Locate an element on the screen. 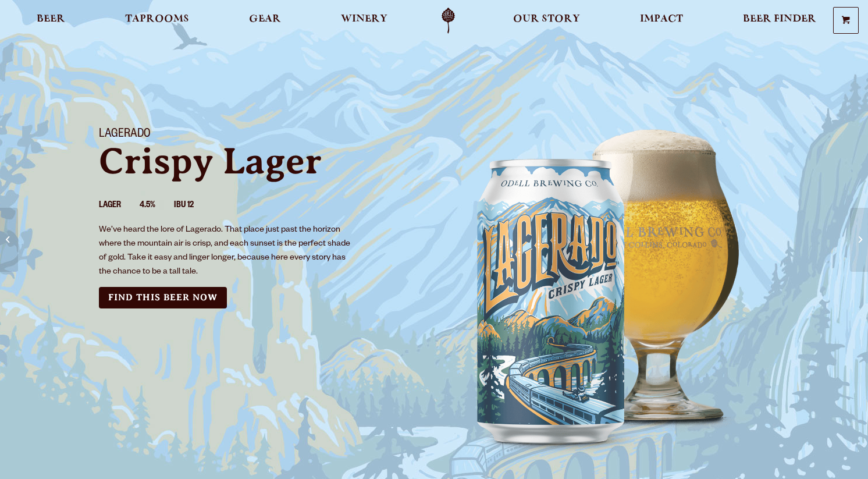 The height and width of the screenshot is (479, 868). span: Our Story is located at coordinates (546, 19).